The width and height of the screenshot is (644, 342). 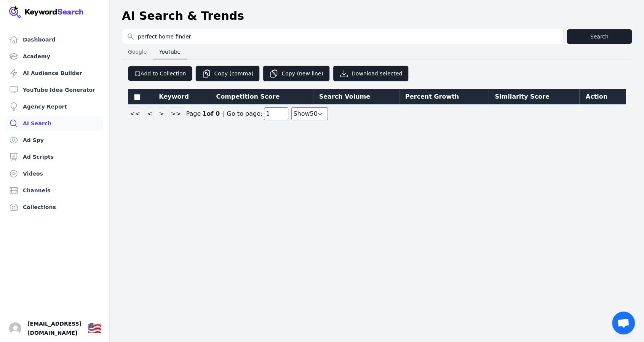 I want to click on div: Keyword, so click(x=181, y=97).